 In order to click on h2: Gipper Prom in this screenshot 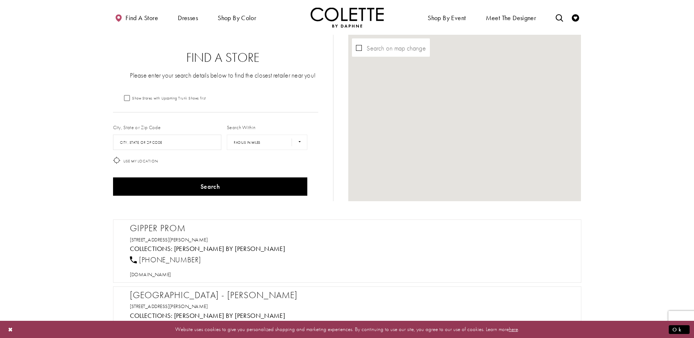, I will do `click(351, 228)`.